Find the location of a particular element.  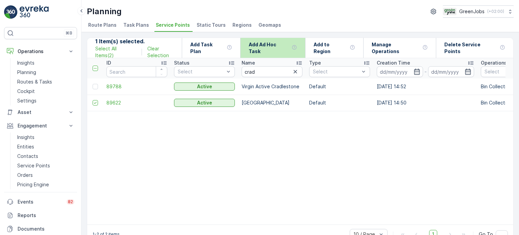

p: Add Task Plan is located at coordinates (207, 48).